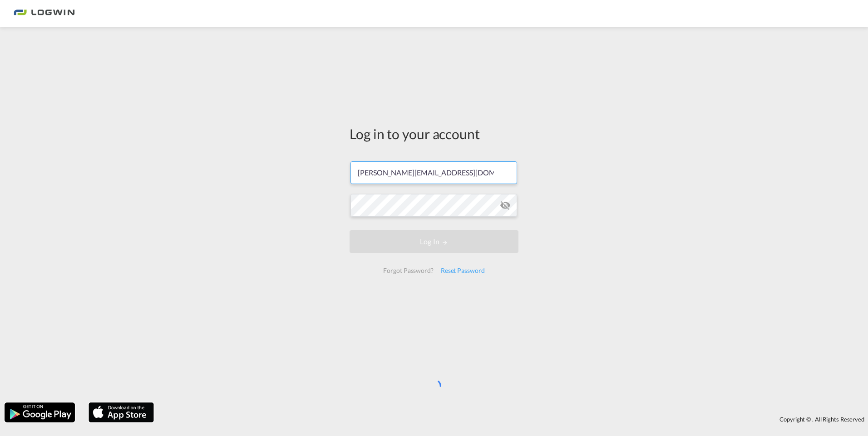 The height and width of the screenshot is (436, 868). What do you see at coordinates (434, 134) in the screenshot?
I see `div: Log in to your account` at bounding box center [434, 134].